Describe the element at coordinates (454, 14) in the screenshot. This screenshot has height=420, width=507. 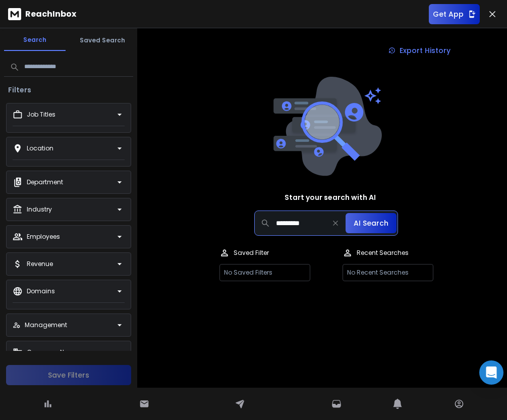
I see `button: Get App` at that location.